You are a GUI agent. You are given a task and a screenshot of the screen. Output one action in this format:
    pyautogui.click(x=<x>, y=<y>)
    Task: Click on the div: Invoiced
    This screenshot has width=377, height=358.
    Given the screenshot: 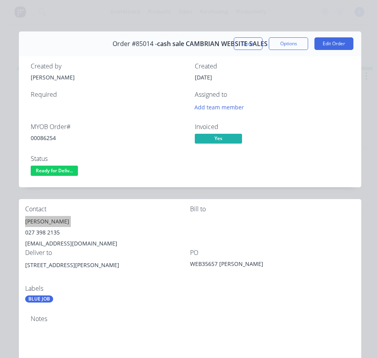 What is the action you would take?
    pyautogui.click(x=272, y=127)
    